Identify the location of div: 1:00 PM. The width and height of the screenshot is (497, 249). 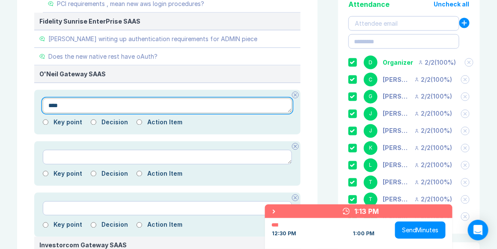
(363, 233).